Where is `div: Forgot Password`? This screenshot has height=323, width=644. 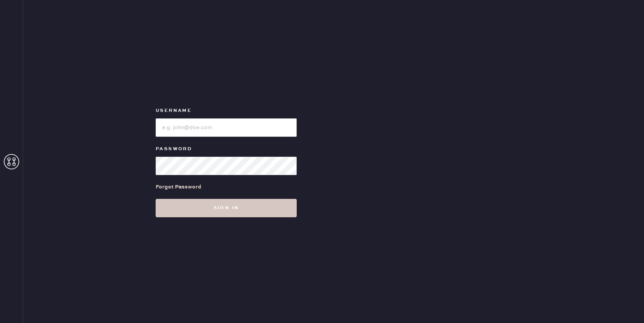
div: Forgot Password is located at coordinates (178, 188).